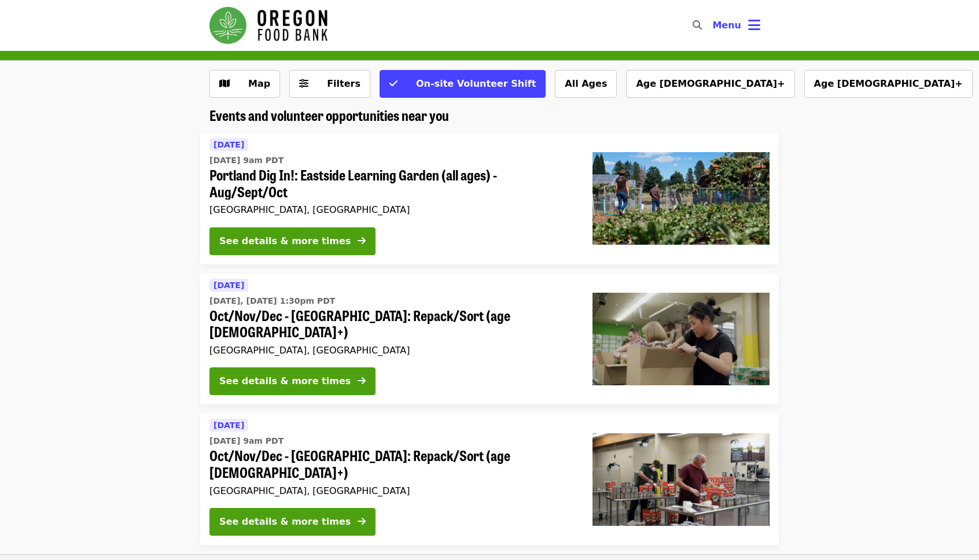 The width and height of the screenshot is (979, 560). Describe the element at coordinates (329, 114) in the screenshot. I see `span: Events and volunteer opportunities near you` at that location.